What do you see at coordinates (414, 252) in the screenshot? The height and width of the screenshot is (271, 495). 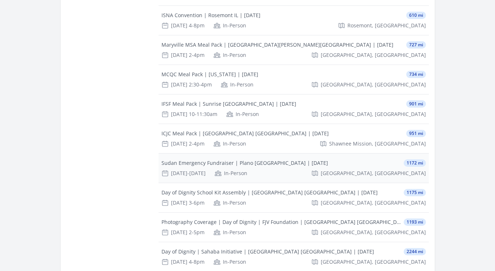 I see `span: 2244 mi` at bounding box center [414, 252].